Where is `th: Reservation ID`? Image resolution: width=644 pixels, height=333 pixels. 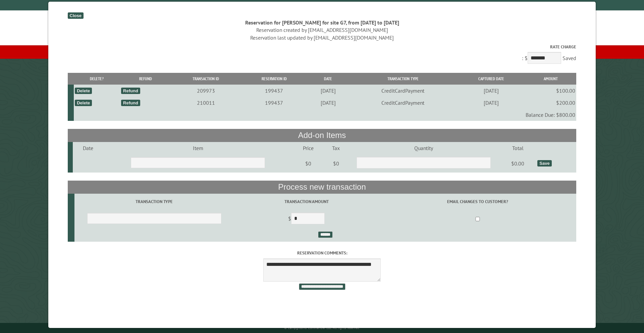 th: Reservation ID is located at coordinates (274, 79).